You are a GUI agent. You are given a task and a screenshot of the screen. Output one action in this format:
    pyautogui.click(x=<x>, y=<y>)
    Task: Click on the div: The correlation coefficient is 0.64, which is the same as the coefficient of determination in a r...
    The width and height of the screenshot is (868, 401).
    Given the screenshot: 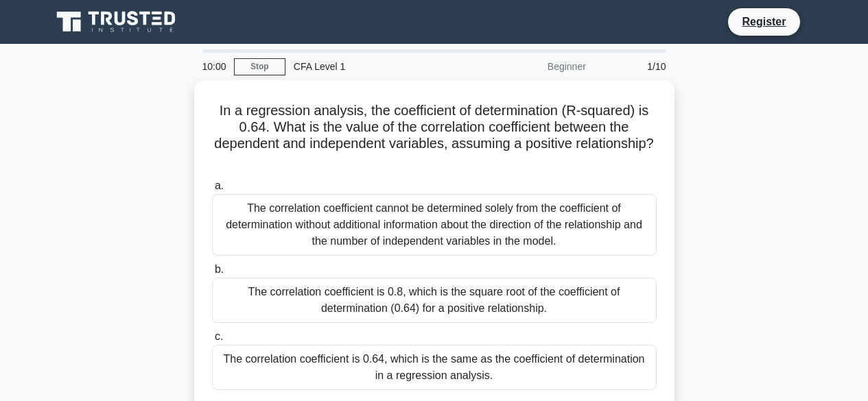 What is the action you would take?
    pyautogui.click(x=434, y=368)
    